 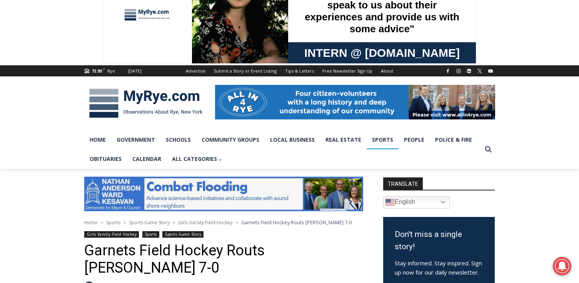 What do you see at coordinates (195, 71) in the screenshot?
I see `a: Advertise` at bounding box center [195, 71].